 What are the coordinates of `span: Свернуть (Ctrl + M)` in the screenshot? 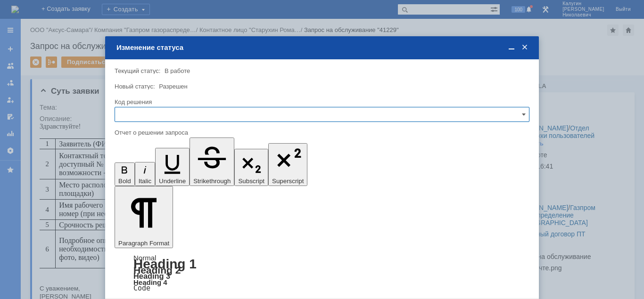 It's located at (511, 48).